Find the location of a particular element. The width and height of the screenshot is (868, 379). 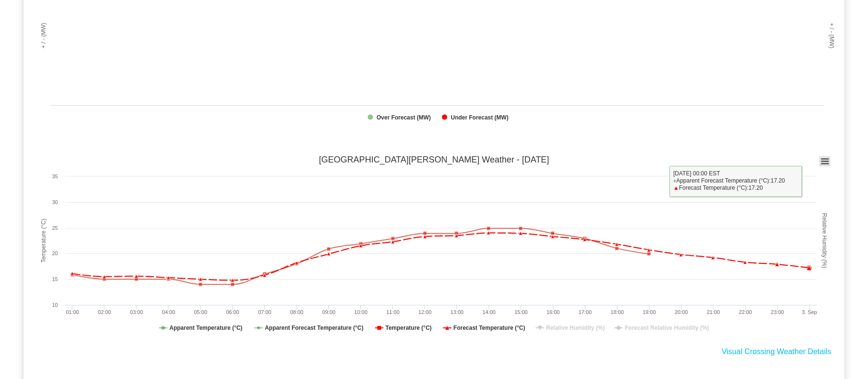

text: 07:00 is located at coordinates (264, 312).